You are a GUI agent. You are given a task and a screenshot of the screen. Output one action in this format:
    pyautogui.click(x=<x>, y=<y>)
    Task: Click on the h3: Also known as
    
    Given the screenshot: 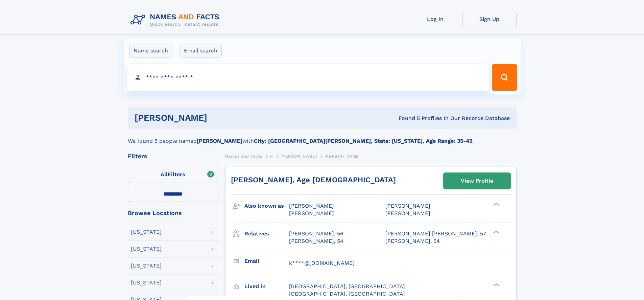 What is the action you would take?
    pyautogui.click(x=267, y=206)
    